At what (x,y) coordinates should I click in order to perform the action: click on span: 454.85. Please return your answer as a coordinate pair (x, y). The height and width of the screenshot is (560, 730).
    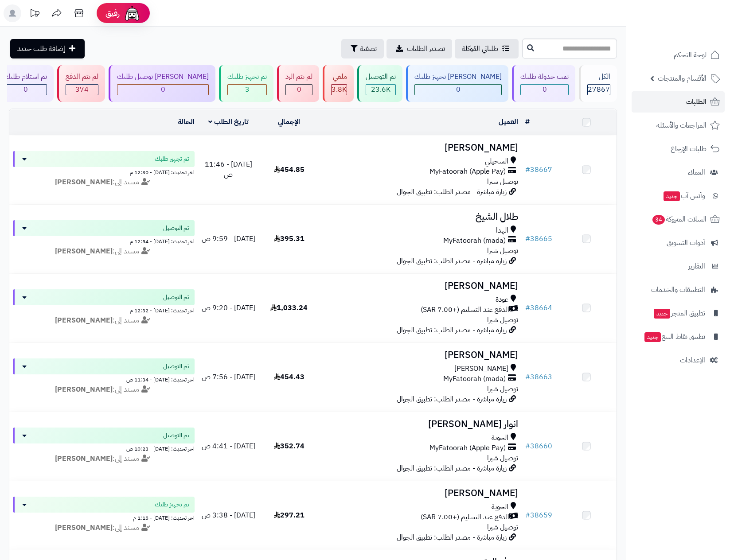
    Looking at the image, I should click on (289, 170).